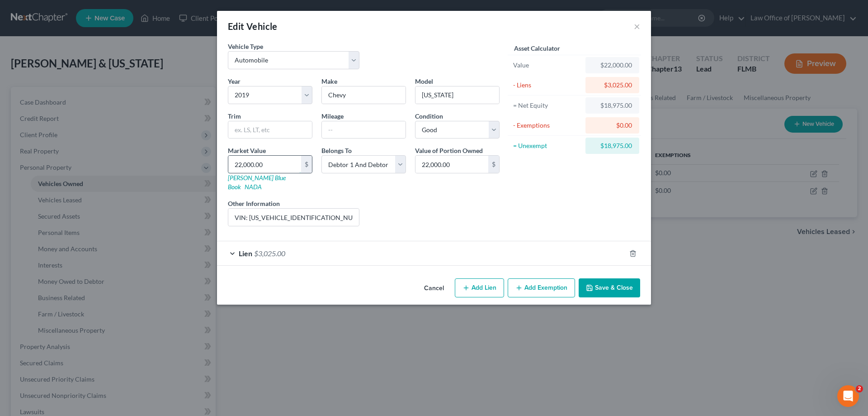  I want to click on label: Asset Calculator, so click(537, 48).